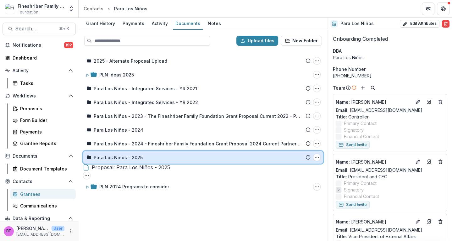 Image resolution: width=452 pixels, height=241 pixels. Describe the element at coordinates (39, 156) in the screenshot. I see `button: Open Documents` at that location.